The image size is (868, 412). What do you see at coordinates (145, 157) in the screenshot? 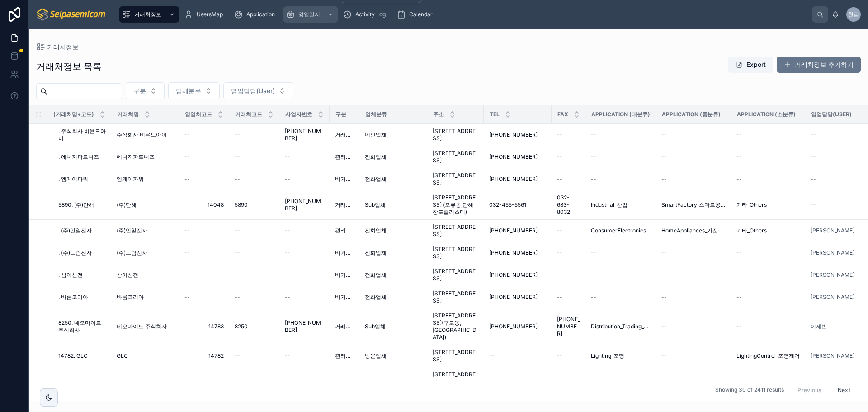
I see `a: 에너지파트너즈` at bounding box center [145, 157].